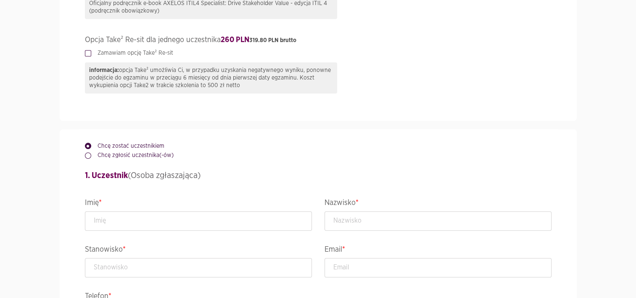 The image size is (636, 298). What do you see at coordinates (198, 250) in the screenshot?
I see `legend: Stanowisko` at bounding box center [198, 250].